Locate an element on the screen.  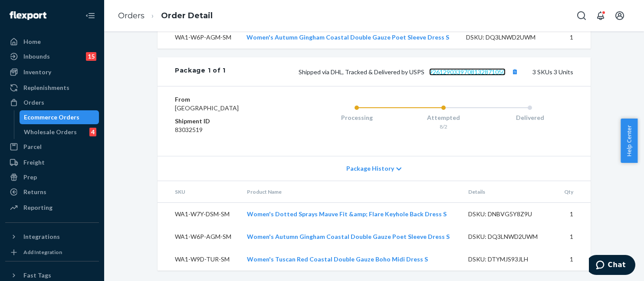
td: WA1-W9D-TUR-SM is located at coordinates (199, 259).